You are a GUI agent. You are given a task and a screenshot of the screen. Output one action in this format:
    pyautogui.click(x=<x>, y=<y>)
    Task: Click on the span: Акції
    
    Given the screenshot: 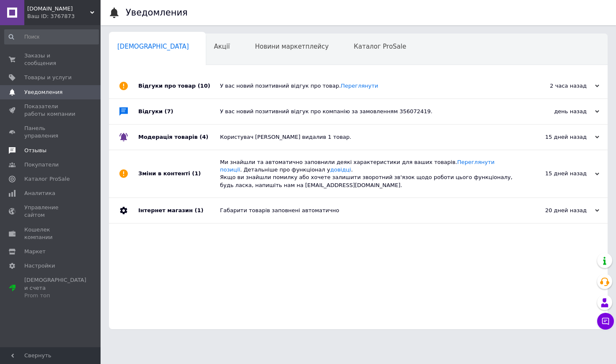 What is the action you would take?
    pyautogui.click(x=222, y=47)
    